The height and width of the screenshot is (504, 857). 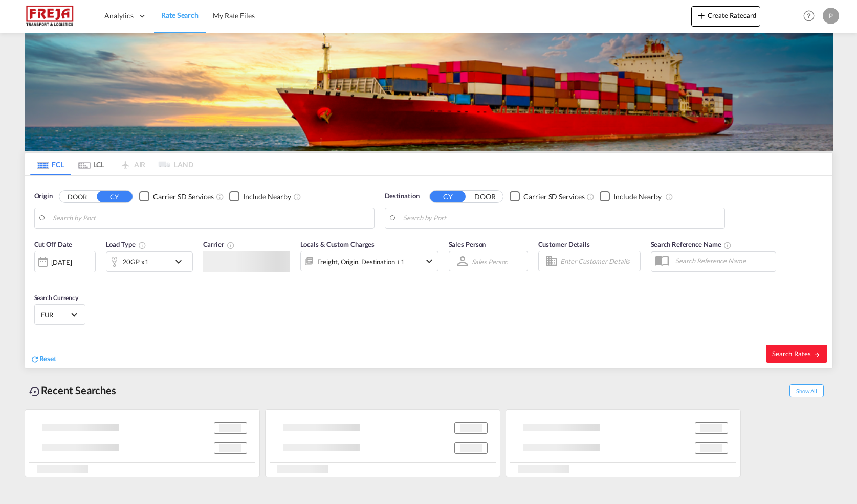 What do you see at coordinates (142, 245) in the screenshot?
I see `md-icon: icon-information-outline` at bounding box center [142, 245].